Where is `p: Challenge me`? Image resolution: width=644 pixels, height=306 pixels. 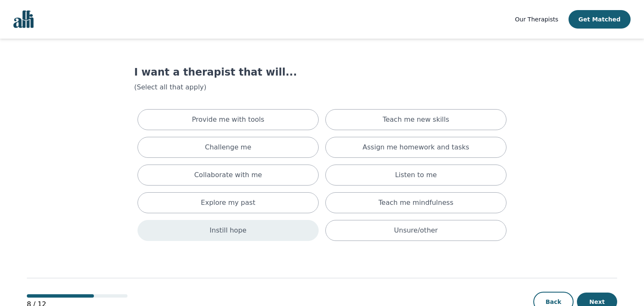
p: Challenge me is located at coordinates (228, 147).